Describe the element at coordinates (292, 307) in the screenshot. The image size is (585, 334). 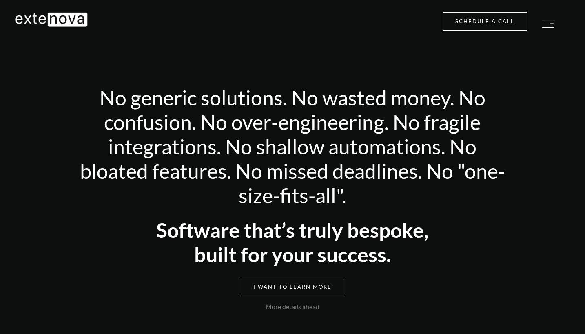
I see `div: More details ahead` at that location.